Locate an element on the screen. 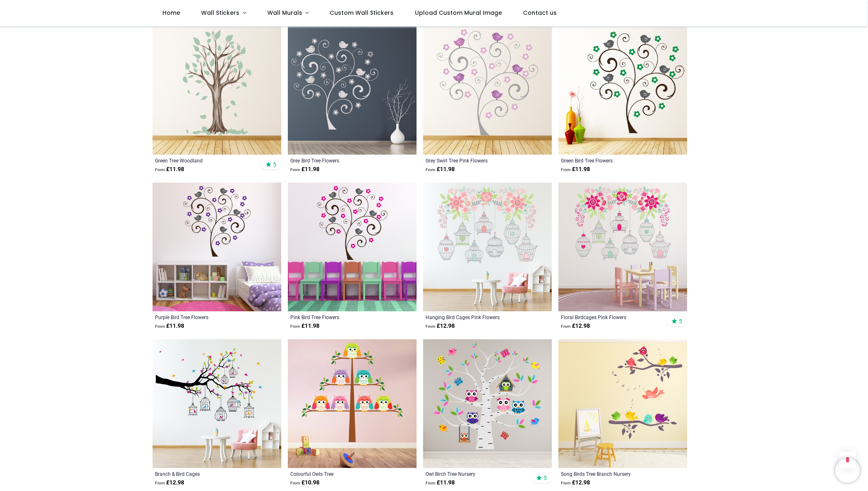 This screenshot has height=491, width=868. div: Pink Bird Tree Flowers is located at coordinates (340, 317).